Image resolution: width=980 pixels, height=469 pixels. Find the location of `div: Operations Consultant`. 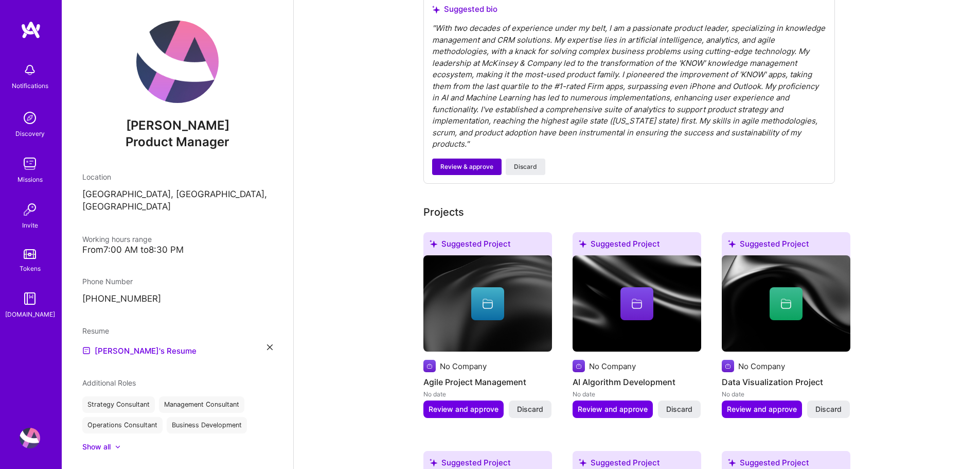

div: Operations Consultant is located at coordinates (123, 425).